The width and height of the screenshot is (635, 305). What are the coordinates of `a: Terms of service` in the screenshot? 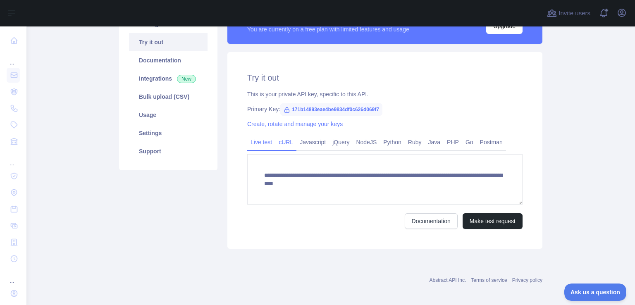 It's located at (489, 280).